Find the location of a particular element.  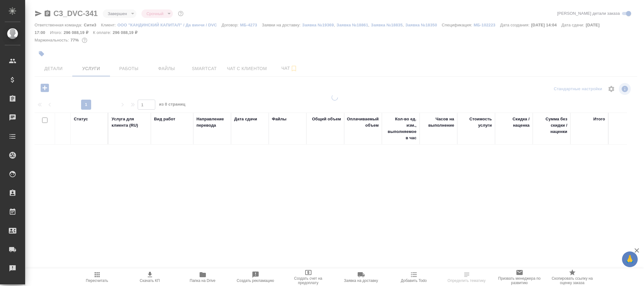

div: Сумма без скидки / наценки is located at coordinates (552, 125).